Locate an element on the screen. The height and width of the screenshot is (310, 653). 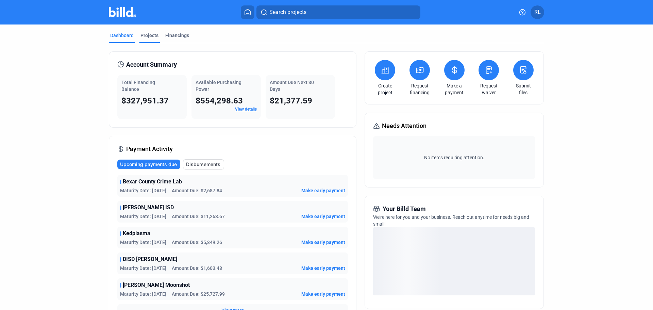
a: Create project is located at coordinates (385, 89).